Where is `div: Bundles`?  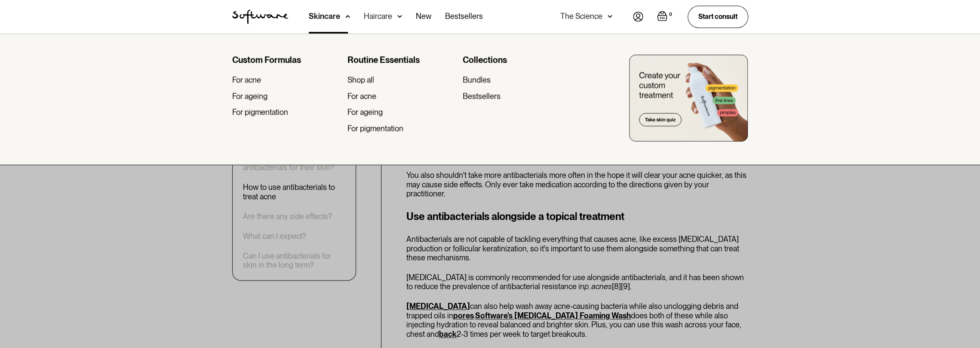 div: Bundles is located at coordinates (476, 80).